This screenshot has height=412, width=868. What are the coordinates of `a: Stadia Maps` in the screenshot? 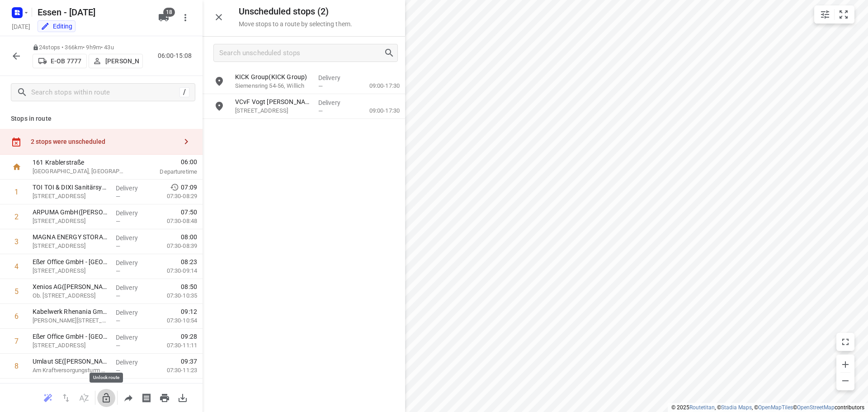 It's located at (736, 407).